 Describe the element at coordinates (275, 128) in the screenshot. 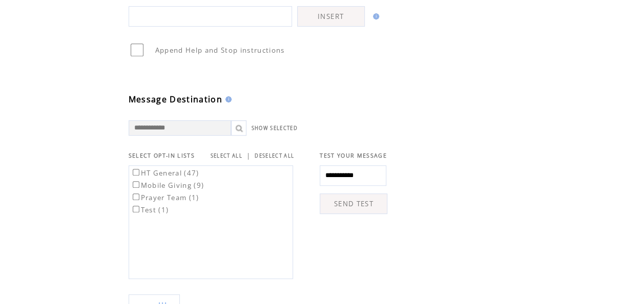

I see `a: SHOW SELECTED` at that location.